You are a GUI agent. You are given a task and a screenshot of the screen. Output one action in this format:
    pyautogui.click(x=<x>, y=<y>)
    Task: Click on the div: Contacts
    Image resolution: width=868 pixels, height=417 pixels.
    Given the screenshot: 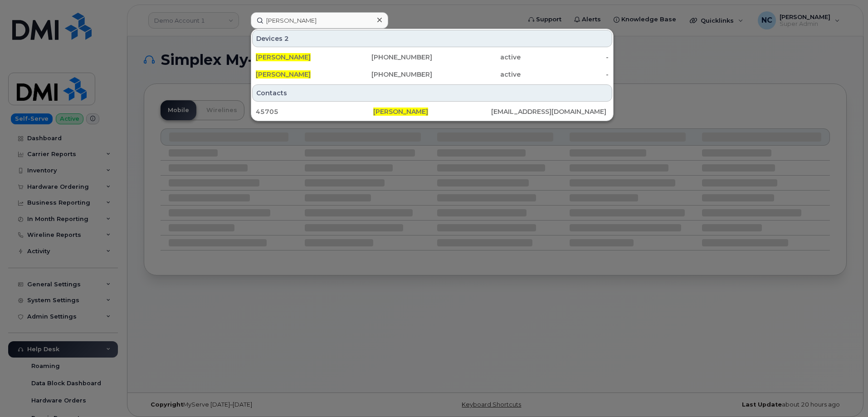 What is the action you would take?
    pyautogui.click(x=432, y=93)
    